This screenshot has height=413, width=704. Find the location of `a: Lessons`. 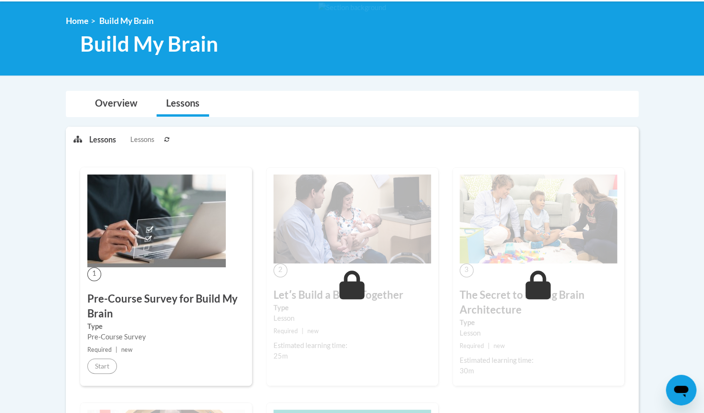

a: Lessons is located at coordinates (183, 104).